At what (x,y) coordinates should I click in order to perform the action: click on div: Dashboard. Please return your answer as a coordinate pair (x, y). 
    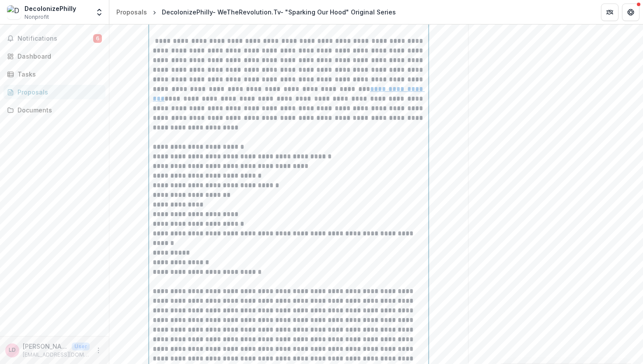
    Looking at the image, I should click on (58, 56).